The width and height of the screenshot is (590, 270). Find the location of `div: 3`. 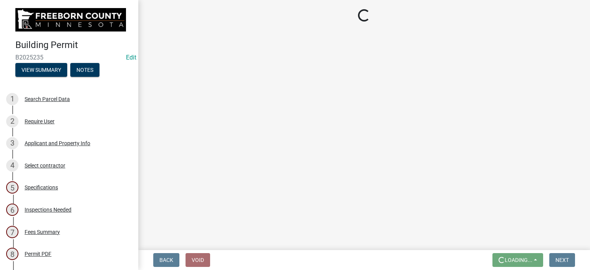

div: 3 is located at coordinates (12, 143).